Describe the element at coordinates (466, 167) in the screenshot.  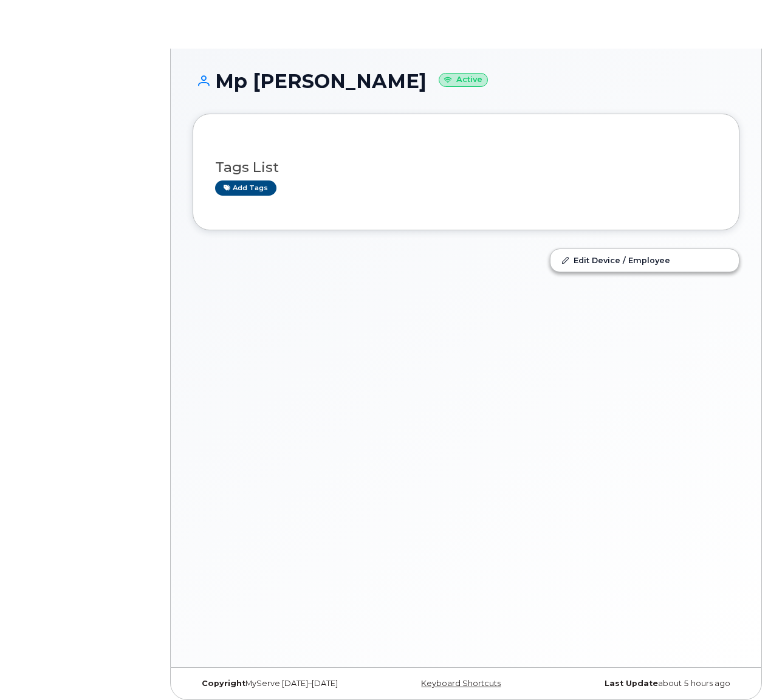
I see `h3: Tags List` at that location.